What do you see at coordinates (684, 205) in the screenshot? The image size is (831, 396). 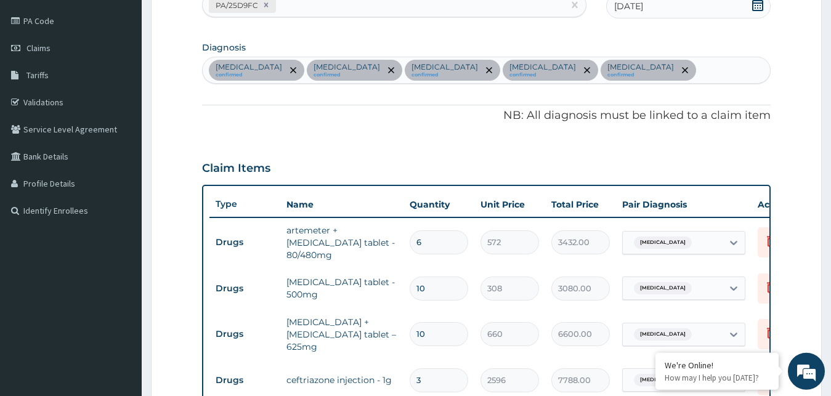 I see `th: Pair Diagnosis` at bounding box center [684, 205].